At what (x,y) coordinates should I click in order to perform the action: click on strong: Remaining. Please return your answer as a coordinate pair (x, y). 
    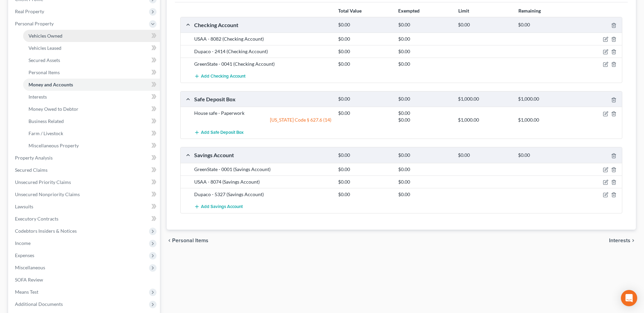
    Looking at the image, I should click on (530, 11).